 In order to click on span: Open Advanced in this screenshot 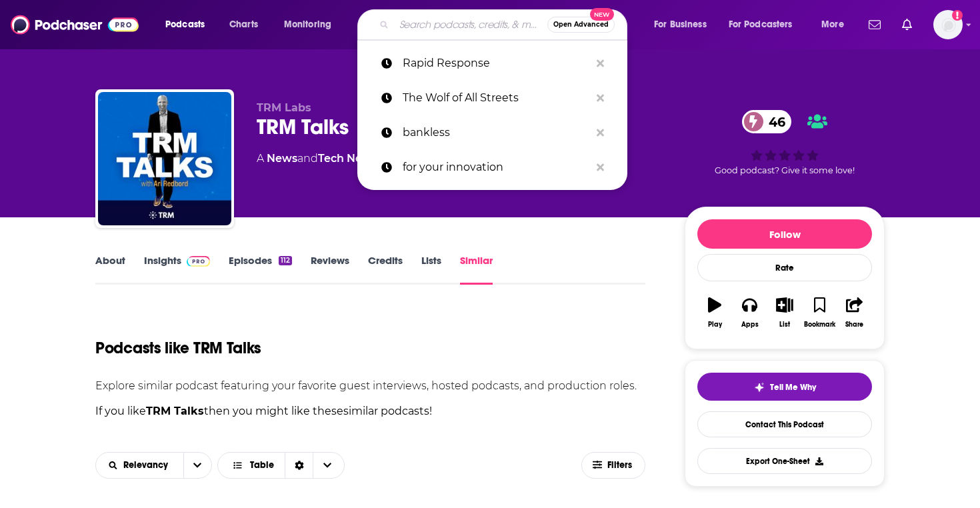, I will do `click(580, 25)`.